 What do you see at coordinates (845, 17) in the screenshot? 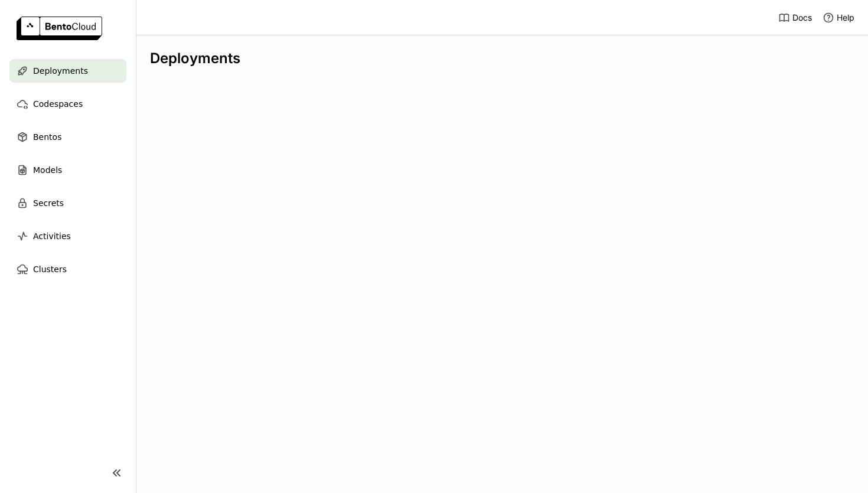
I see `span: Help` at bounding box center [845, 17].